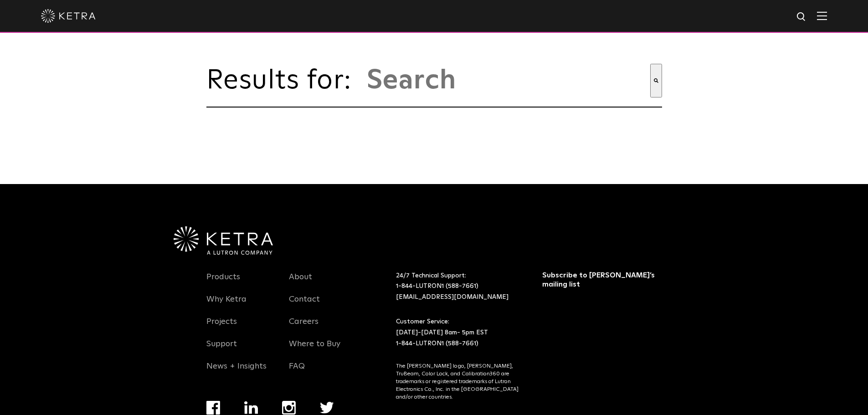  What do you see at coordinates (236, 372) in the screenshot?
I see `a: News + Insights` at bounding box center [236, 372].